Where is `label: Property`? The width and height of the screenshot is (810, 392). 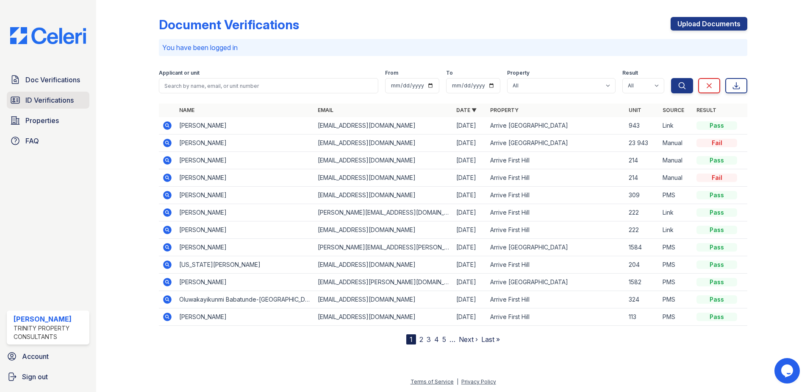 label: Property is located at coordinates (518, 73).